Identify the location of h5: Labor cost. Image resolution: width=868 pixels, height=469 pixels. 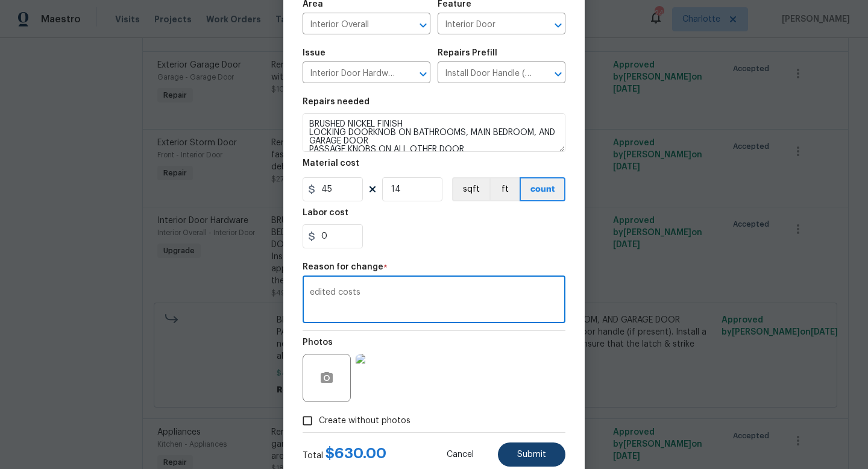
(326, 212).